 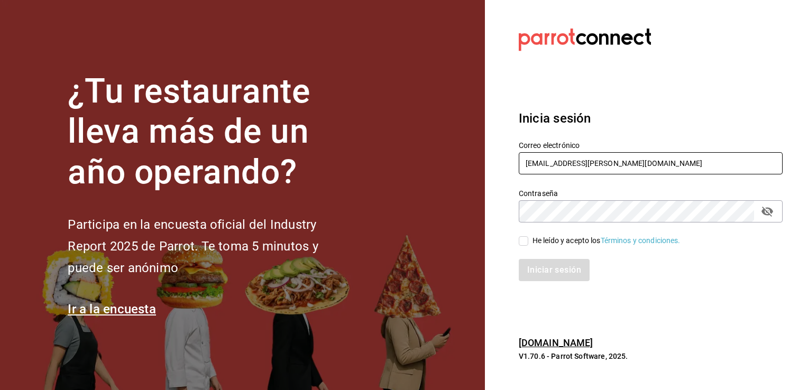 I want to click on label: Contraseña, so click(x=651, y=193).